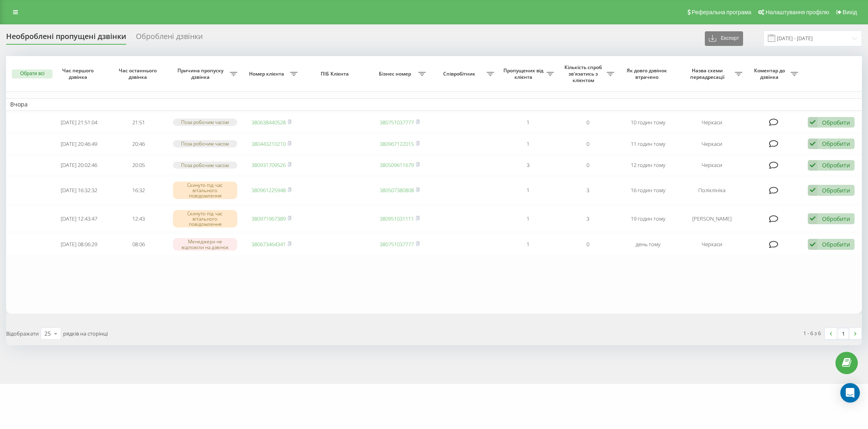 The height and width of the screenshot is (429, 868). I want to click on td: 20:46, so click(138, 144).